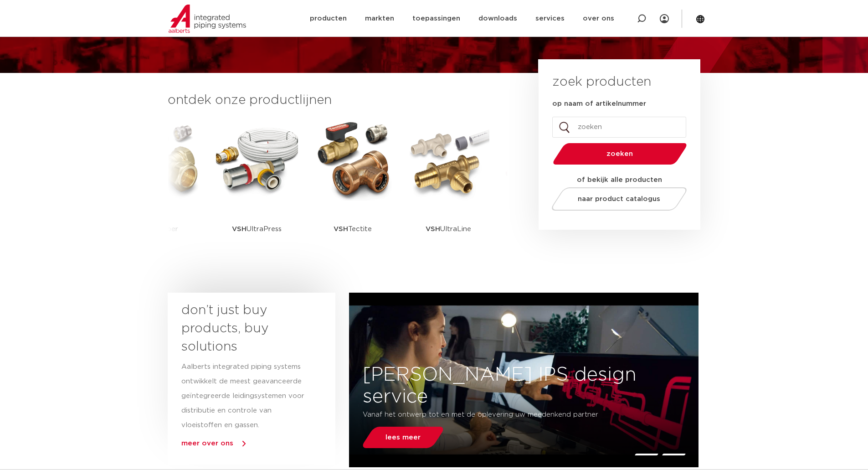  Describe the element at coordinates (337, 100) in the screenshot. I see `h3: ontdek onze productlijnen` at that location.